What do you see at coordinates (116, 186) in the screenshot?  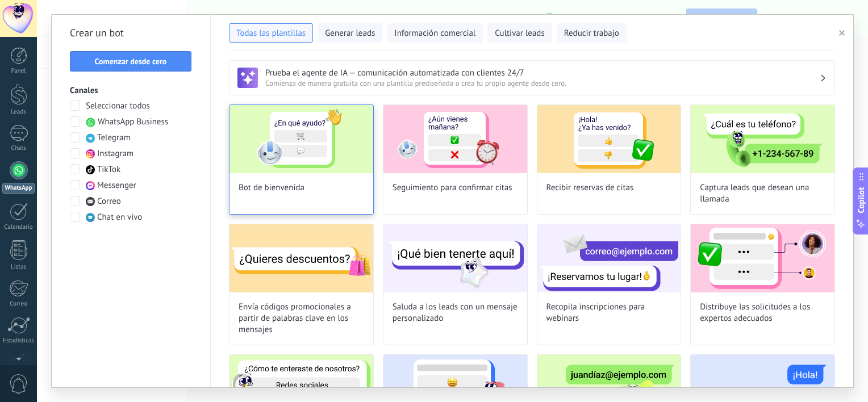 I see `span: Messenger` at bounding box center [116, 186].